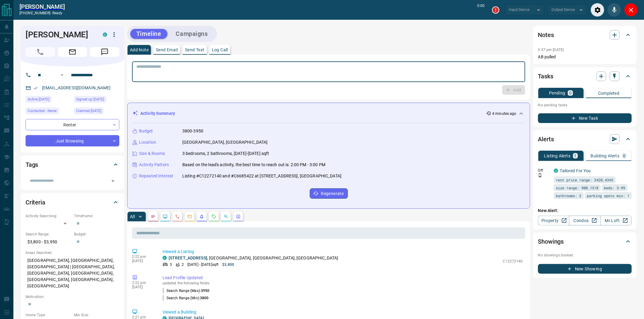 This screenshot has width=644, height=319. Describe the element at coordinates (616, 221) in the screenshot. I see `a: Mr.Loft` at that location.